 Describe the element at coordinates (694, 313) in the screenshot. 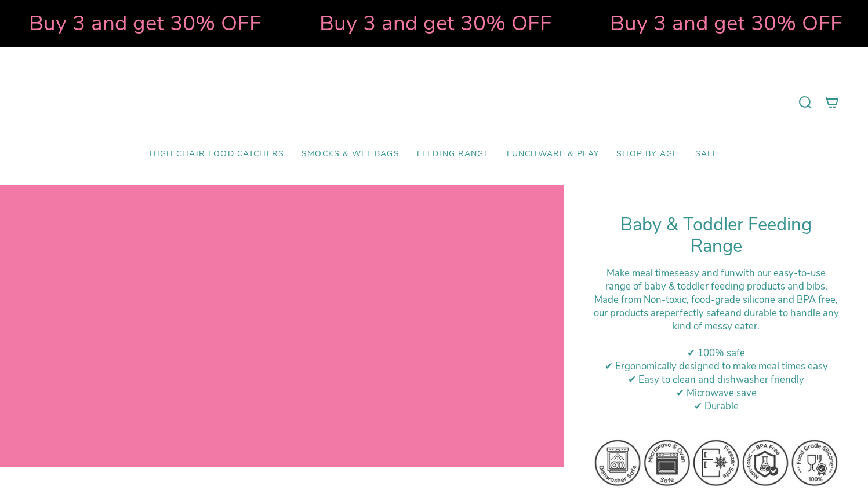

I see `strong: perfectly safe` at that location.